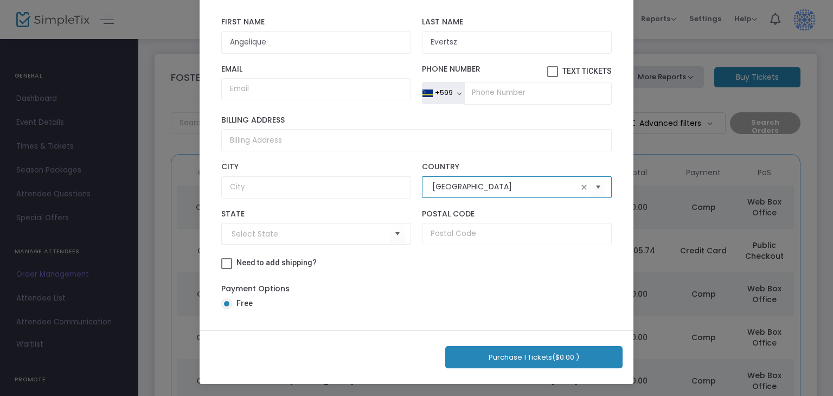 The width and height of the screenshot is (833, 396). What do you see at coordinates (443, 93) in the screenshot?
I see `button: +599` at bounding box center [443, 93].